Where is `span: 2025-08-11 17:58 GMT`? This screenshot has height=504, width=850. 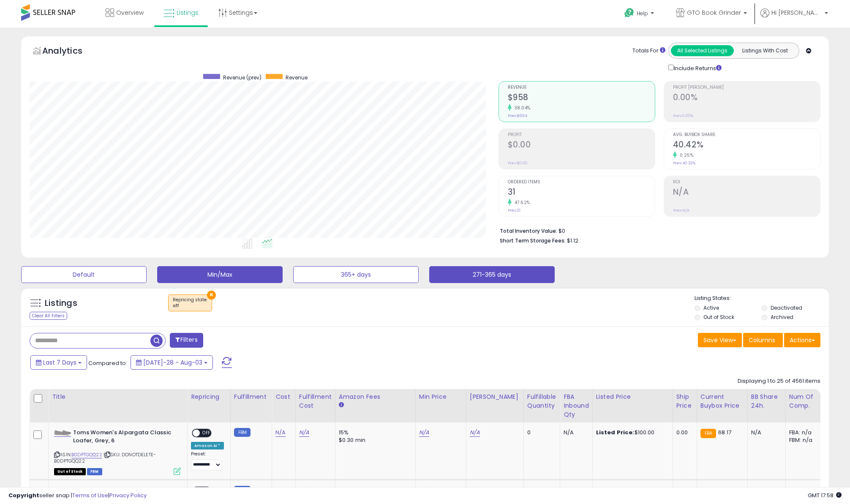
span: 2025-08-11 17:58 GMT is located at coordinates (825, 495).